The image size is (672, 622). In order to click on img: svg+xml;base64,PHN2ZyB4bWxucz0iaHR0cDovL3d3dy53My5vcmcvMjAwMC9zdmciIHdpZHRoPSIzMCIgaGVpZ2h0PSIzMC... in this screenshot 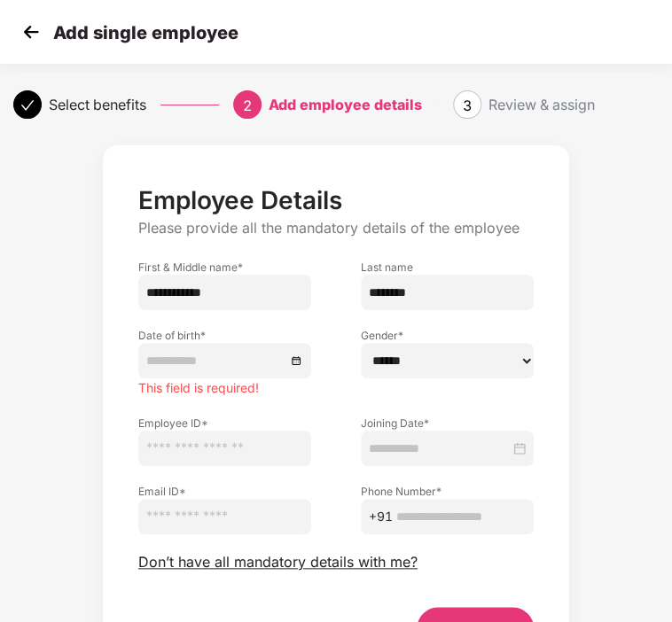, I will do `click(31, 32)`.